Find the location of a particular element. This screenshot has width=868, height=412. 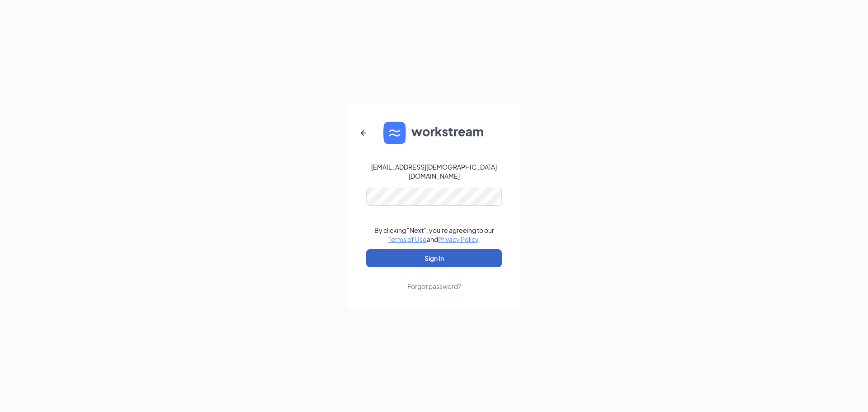

a: Forgot password? is located at coordinates (434, 279).